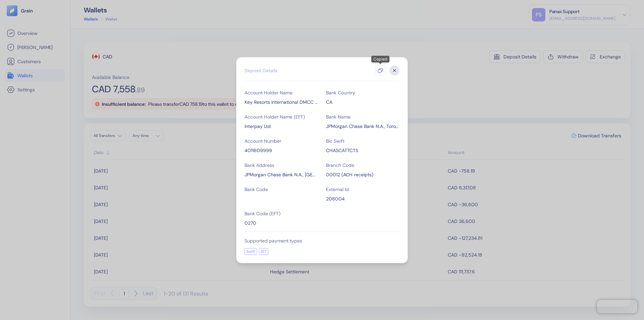 The image size is (644, 320). I want to click on div: Account Holder Name (EFT), so click(281, 117).